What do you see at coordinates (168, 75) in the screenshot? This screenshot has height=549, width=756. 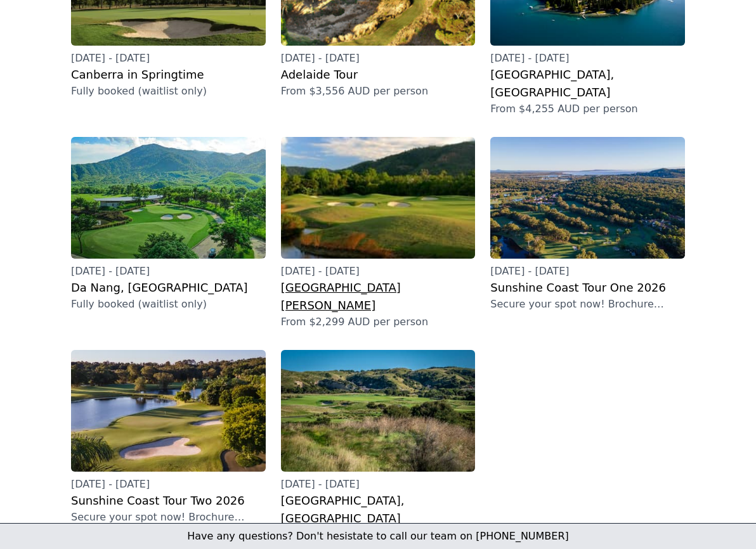 I see `h2: Canberra in Springtime` at bounding box center [168, 75].